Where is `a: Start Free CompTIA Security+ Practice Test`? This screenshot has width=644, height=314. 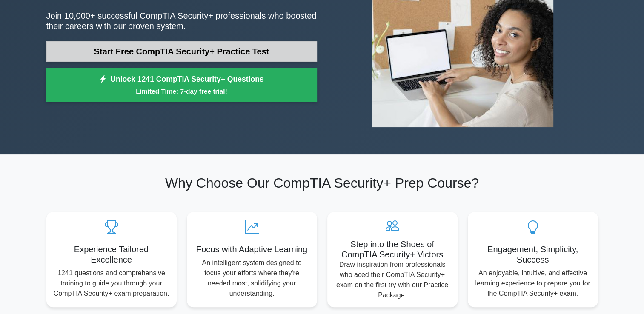
a: Start Free CompTIA Security+ Practice Test is located at coordinates (182, 51).